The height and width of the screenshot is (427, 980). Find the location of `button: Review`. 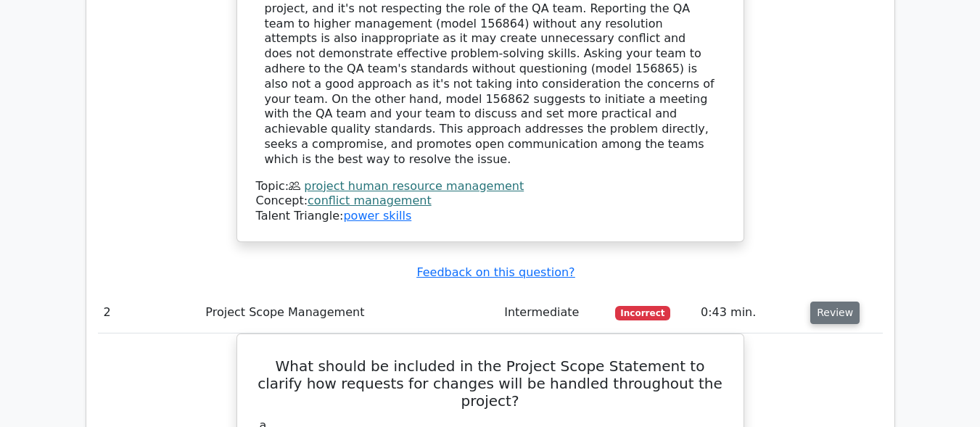

button: Review is located at coordinates (835, 312).